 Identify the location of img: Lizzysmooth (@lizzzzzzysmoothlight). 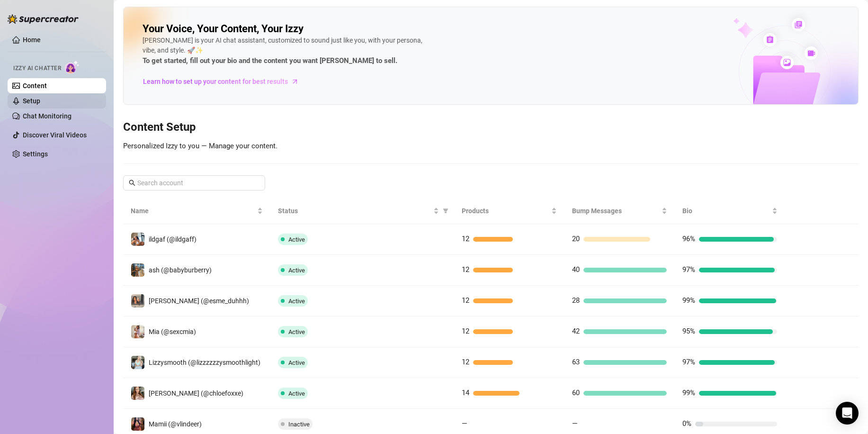
(138, 363).